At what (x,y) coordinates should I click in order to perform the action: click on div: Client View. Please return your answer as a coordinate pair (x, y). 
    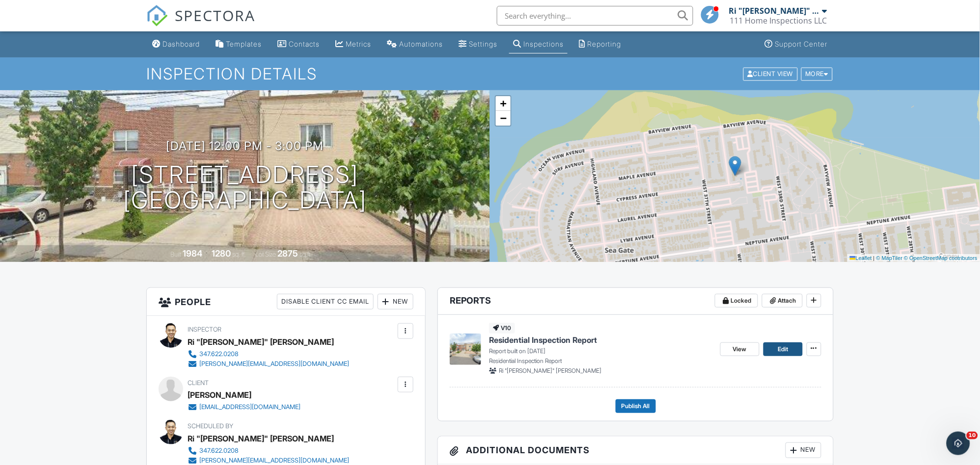
    Looking at the image, I should click on (771, 74).